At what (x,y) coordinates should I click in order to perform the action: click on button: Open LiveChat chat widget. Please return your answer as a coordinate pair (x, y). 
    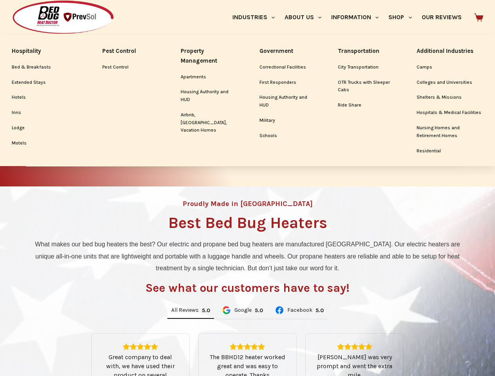
    Looking at the image, I should click on (18, 15).